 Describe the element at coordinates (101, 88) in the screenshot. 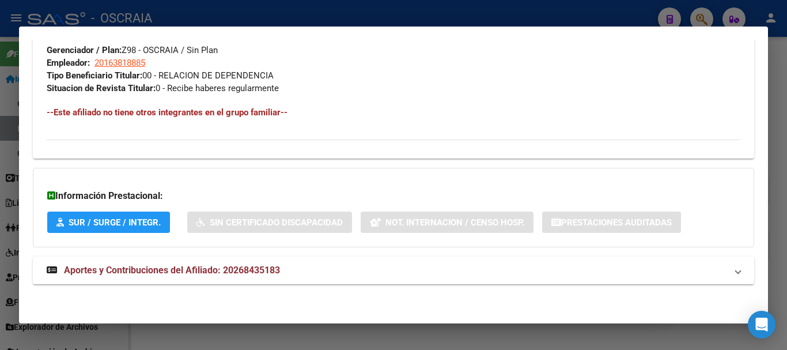

I see `strong: Situacion de Revista Titular:` at that location.